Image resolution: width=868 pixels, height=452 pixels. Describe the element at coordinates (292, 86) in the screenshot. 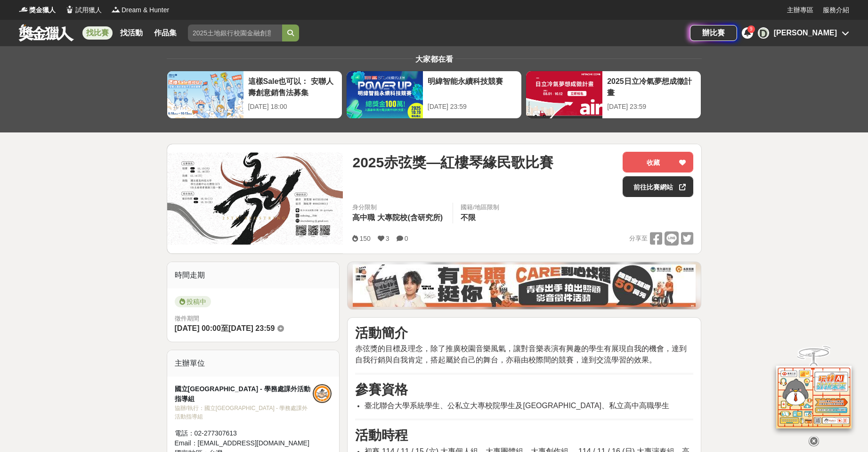

I see `div: 這樣Sale也可以： 安聯人壽創意銷售法募集` at that location.